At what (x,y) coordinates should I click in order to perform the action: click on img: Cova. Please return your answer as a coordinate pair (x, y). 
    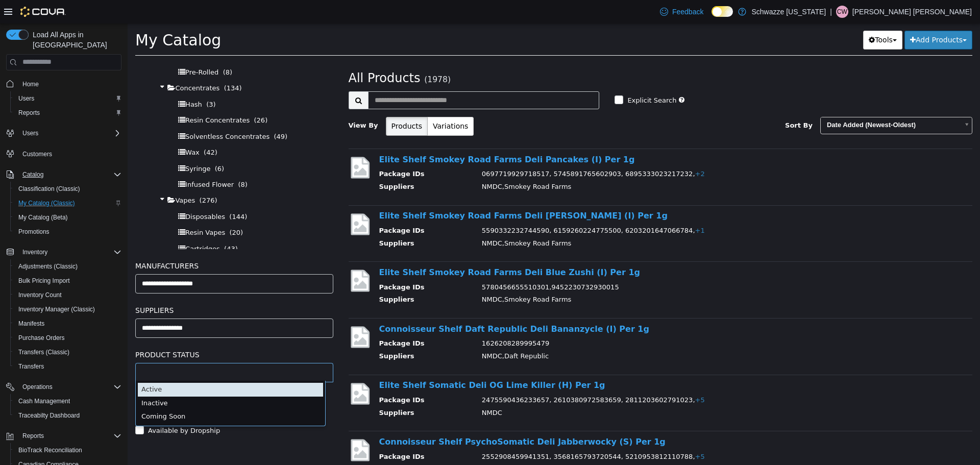
    Looking at the image, I should click on (43, 12).